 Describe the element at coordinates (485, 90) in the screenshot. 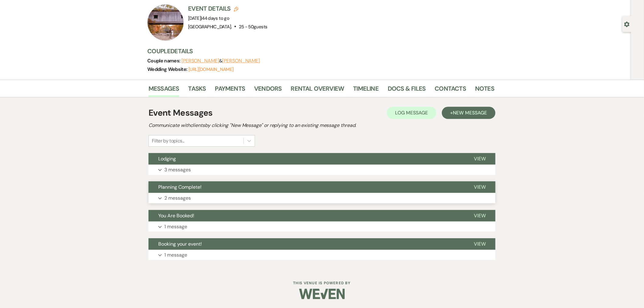

I see `a: Notes` at that location.